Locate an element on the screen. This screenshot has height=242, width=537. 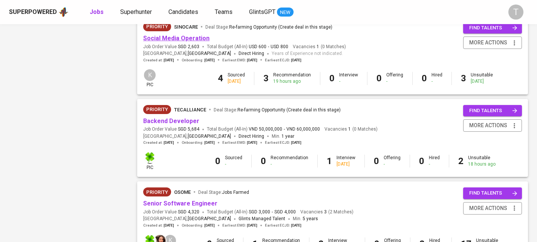
span: 5 years is located at coordinates (310, 219).